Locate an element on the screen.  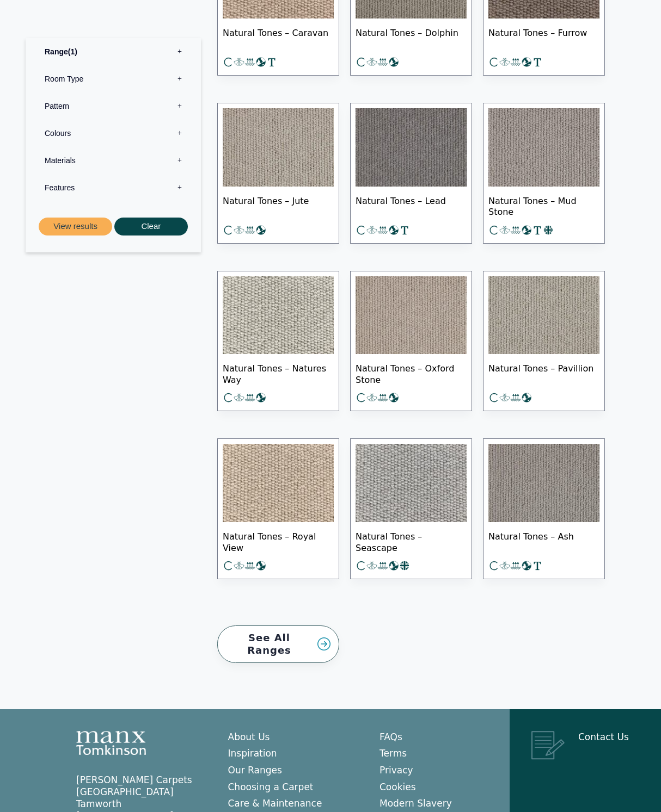
img: Natural Tones - Pavilion is located at coordinates (544, 316).